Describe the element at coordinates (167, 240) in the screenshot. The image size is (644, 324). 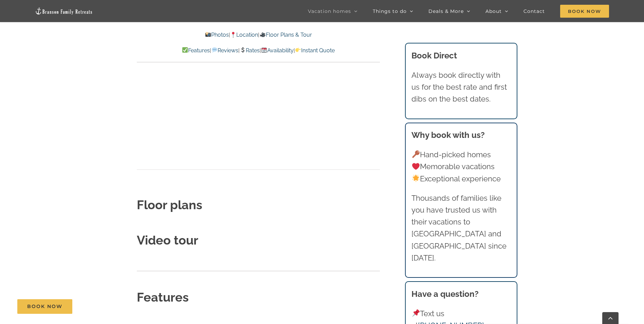
I see `strong: Video tour` at that location.